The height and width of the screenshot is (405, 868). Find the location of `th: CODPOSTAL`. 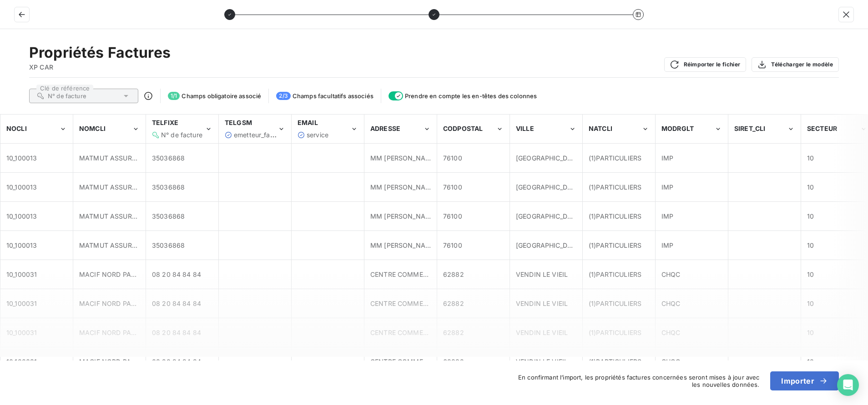

th: CODPOSTAL is located at coordinates (474, 129).